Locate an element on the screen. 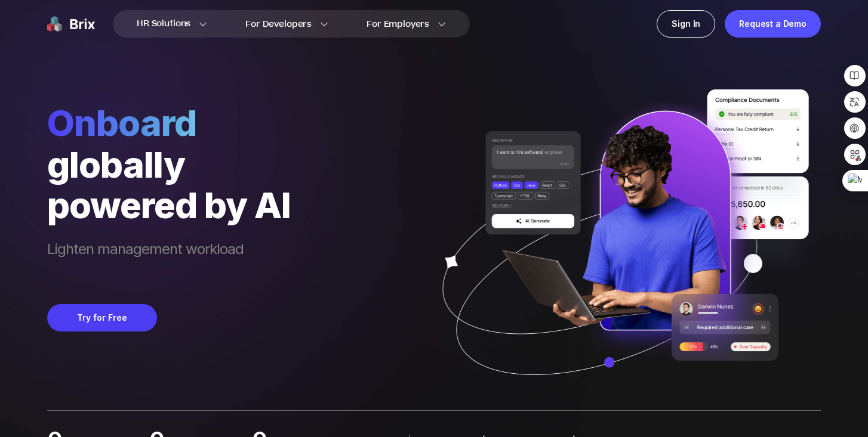 Image resolution: width=868 pixels, height=437 pixels. div: globally is located at coordinates (169, 164).